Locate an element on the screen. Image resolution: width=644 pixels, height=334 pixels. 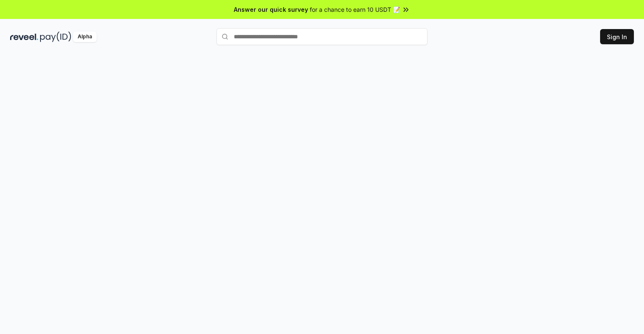
span: Answer our quick survey is located at coordinates (271, 9).